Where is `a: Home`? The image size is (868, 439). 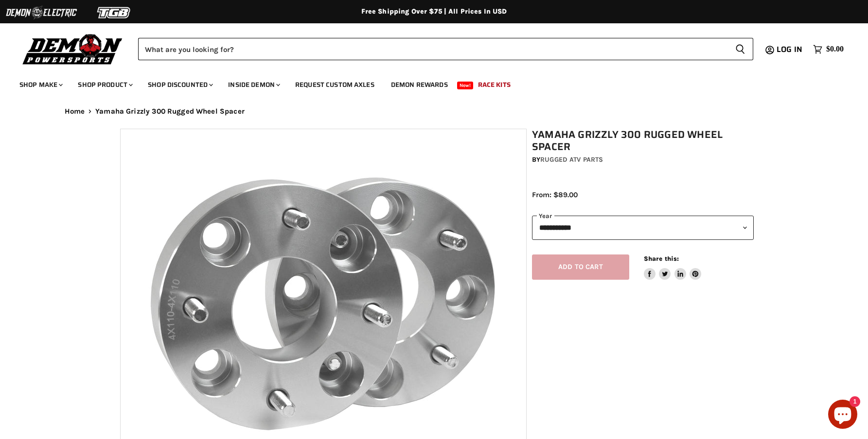
a: Home is located at coordinates (75, 111).